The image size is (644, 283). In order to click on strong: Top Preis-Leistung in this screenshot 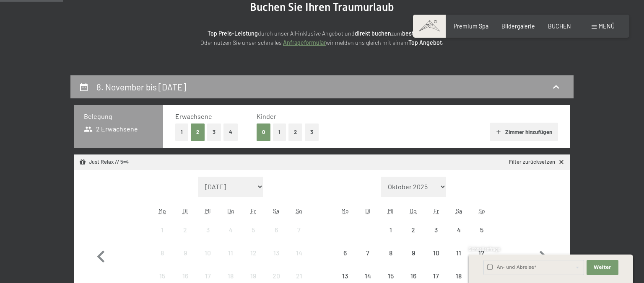, I will do `click(233, 33)`.